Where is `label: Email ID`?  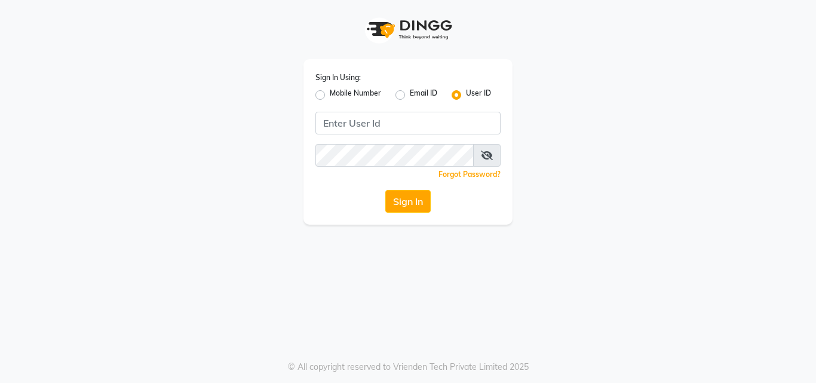 label: Email ID is located at coordinates (423, 95).